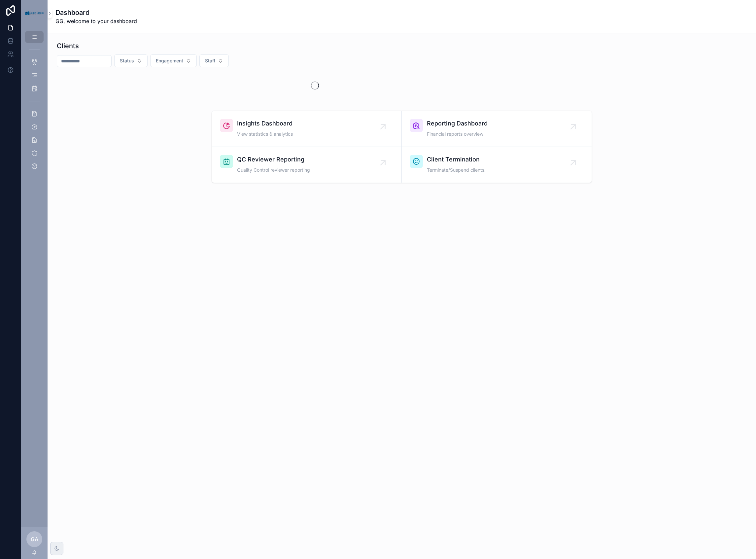  I want to click on span: Engagement, so click(169, 61).